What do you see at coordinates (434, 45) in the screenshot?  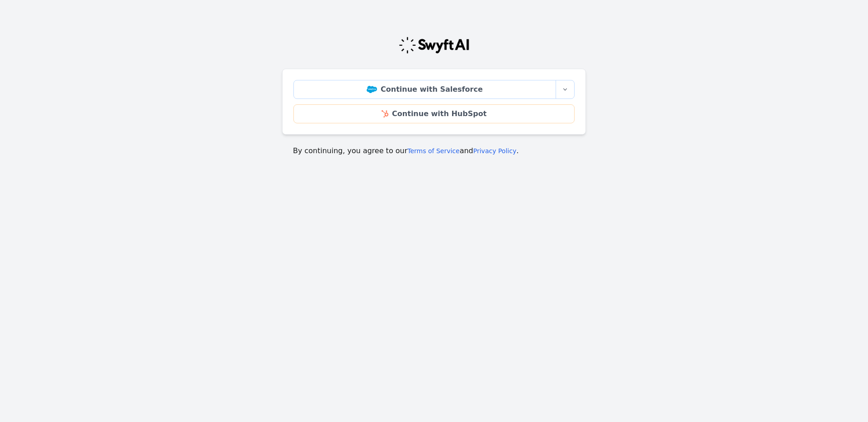 I see `img: Swyft Logo` at bounding box center [434, 45].